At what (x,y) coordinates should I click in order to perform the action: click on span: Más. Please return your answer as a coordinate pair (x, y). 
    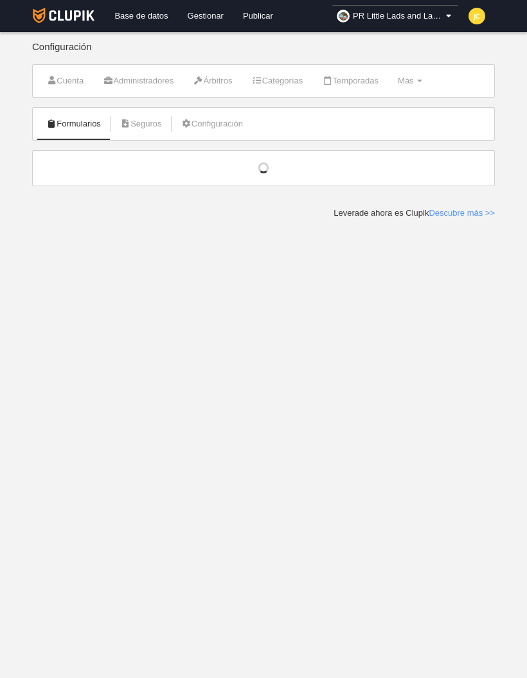
    Looking at the image, I should click on (405, 80).